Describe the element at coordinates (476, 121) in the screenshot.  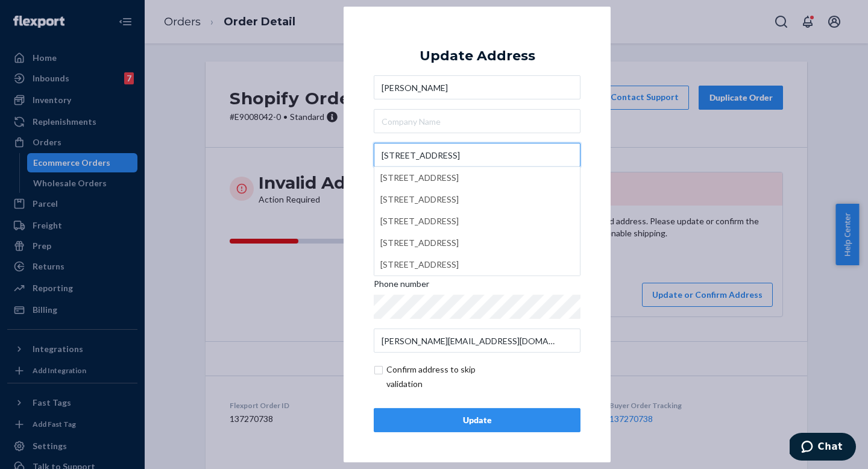
I see `input: Company Name` at that location.